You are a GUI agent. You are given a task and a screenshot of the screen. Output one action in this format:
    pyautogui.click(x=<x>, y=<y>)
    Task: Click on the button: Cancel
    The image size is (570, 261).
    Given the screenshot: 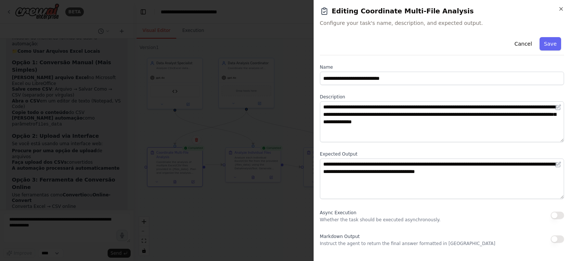 What is the action you would take?
    pyautogui.click(x=523, y=44)
    